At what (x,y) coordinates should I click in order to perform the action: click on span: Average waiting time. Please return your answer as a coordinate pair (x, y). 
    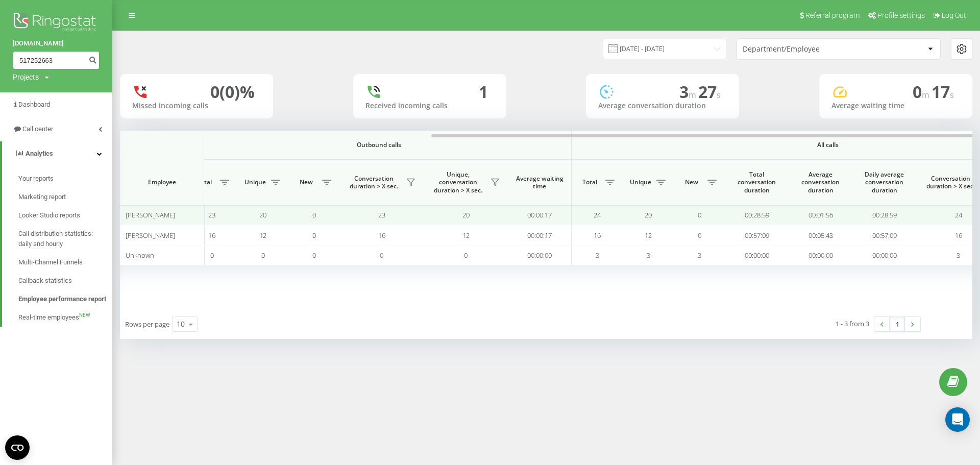
    Looking at the image, I should click on (540, 182).